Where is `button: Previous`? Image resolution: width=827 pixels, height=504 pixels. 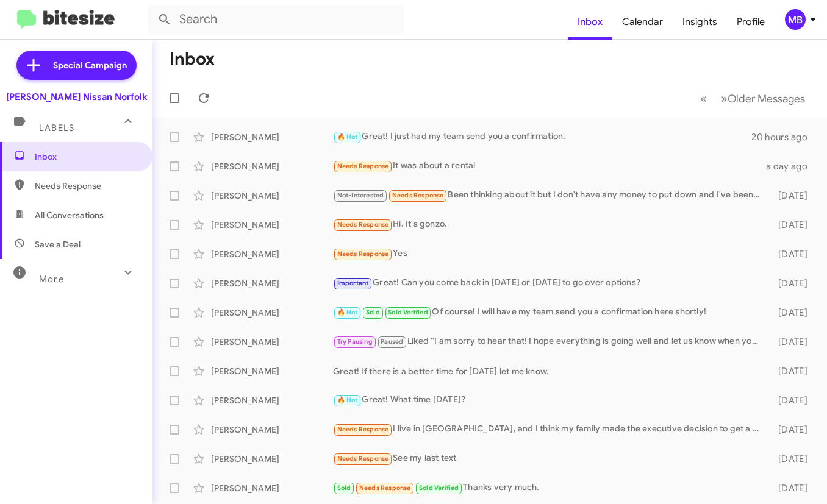 button: Previous is located at coordinates (703, 98).